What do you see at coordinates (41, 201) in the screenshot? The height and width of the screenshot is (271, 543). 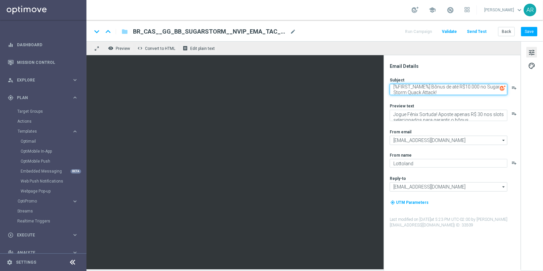 I see `span: OptiPromo` at bounding box center [41, 201].